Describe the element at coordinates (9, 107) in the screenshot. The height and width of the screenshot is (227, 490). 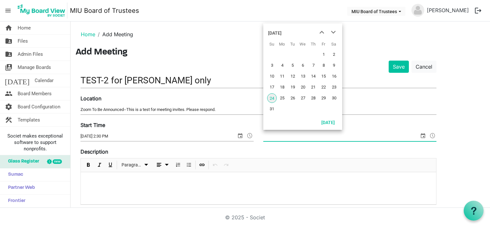
I see `span: settings` at that location.